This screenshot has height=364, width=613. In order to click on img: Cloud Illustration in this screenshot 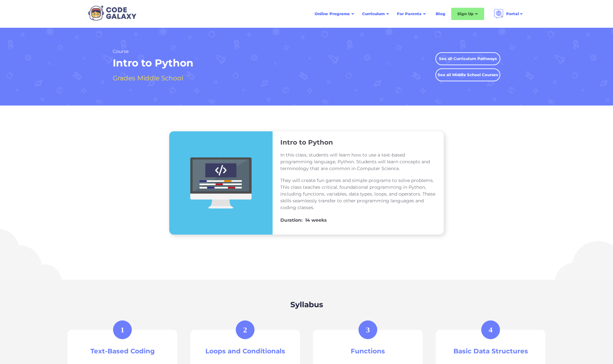, I will do `click(581, 259)`.